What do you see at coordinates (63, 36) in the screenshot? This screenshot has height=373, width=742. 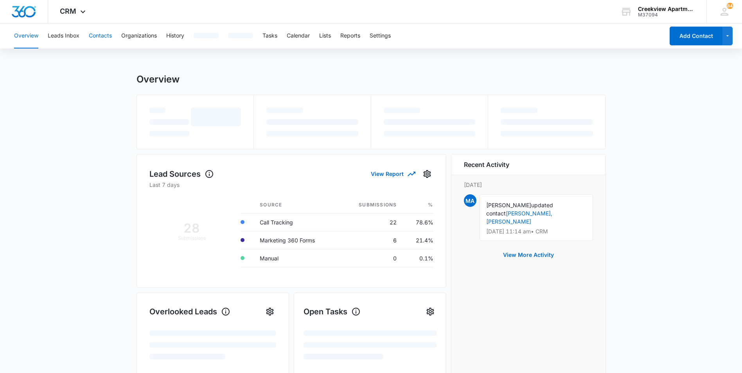 I see `button: Leads Inbox` at bounding box center [63, 36].